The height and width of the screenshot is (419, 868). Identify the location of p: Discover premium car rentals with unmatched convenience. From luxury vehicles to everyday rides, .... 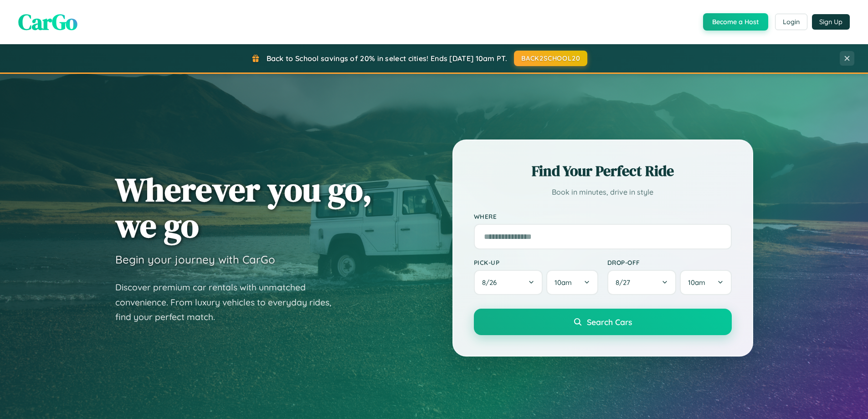
(229, 302).